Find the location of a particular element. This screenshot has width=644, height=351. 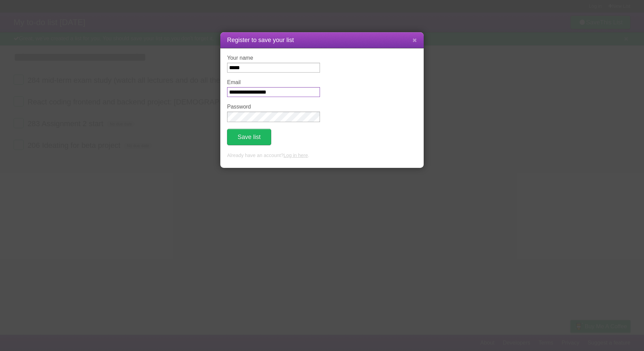

label: Password is located at coordinates (274, 107).